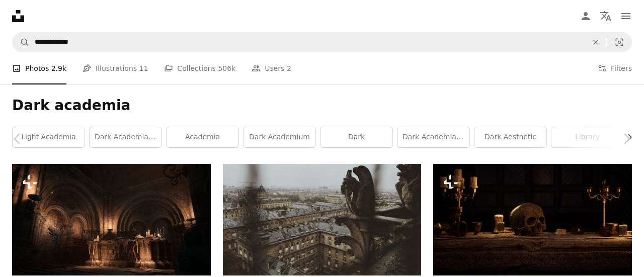  I want to click on a: Collections 506k, so click(200, 69).